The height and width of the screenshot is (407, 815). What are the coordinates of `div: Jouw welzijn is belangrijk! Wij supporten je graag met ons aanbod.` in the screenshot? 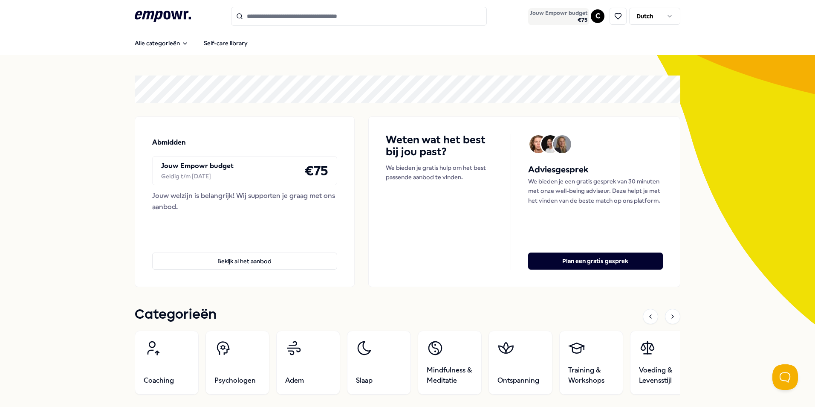 It's located at (245, 201).